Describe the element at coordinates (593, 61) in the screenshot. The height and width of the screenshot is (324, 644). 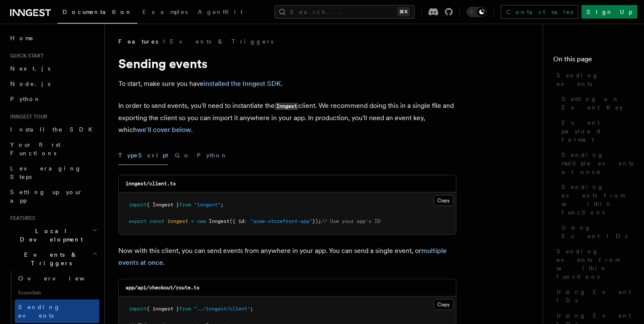
I see `h4: On this page` at that location.